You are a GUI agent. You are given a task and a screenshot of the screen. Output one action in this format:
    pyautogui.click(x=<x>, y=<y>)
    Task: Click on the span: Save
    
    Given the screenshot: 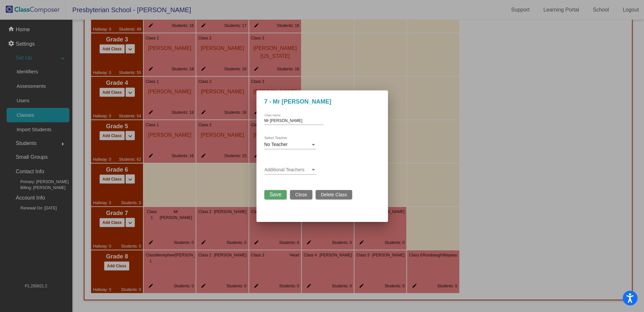 What is the action you would take?
    pyautogui.click(x=276, y=195)
    